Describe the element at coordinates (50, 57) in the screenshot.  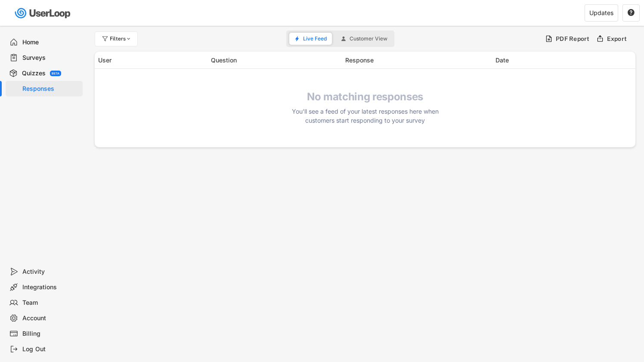
I see `div: Surveys` at that location.